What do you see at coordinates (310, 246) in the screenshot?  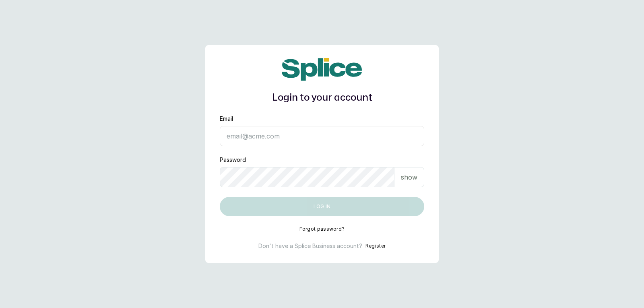 I see `p: Don't have a Splice Business account?` at bounding box center [310, 246].